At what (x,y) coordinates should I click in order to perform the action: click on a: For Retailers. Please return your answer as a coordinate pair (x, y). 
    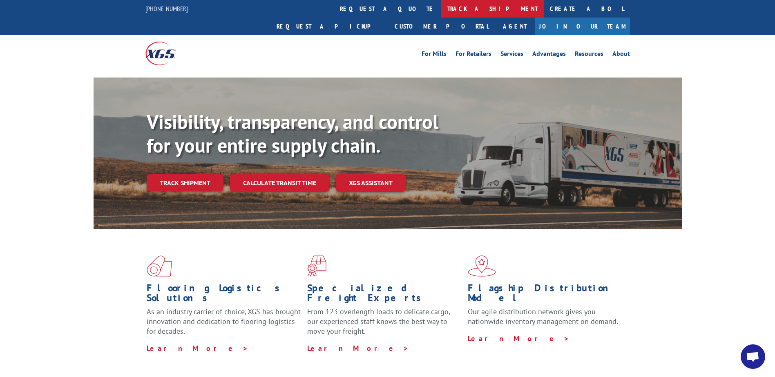
    Looking at the image, I should click on (473, 55).